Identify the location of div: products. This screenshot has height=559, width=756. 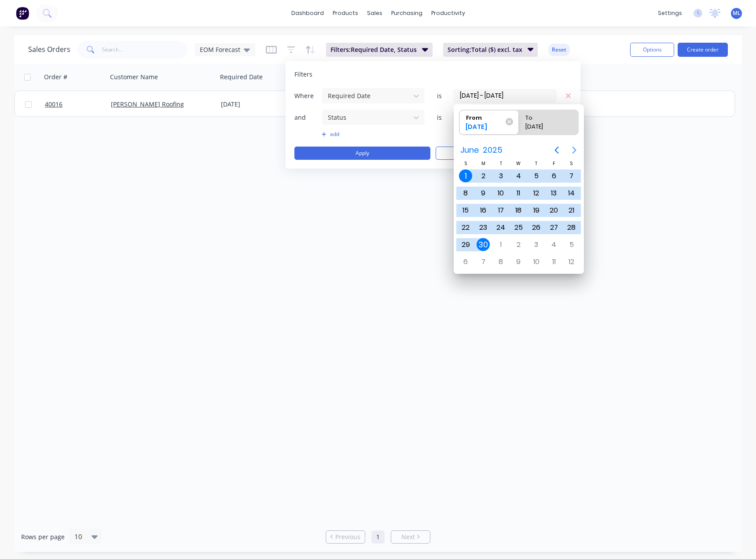
(345, 13).